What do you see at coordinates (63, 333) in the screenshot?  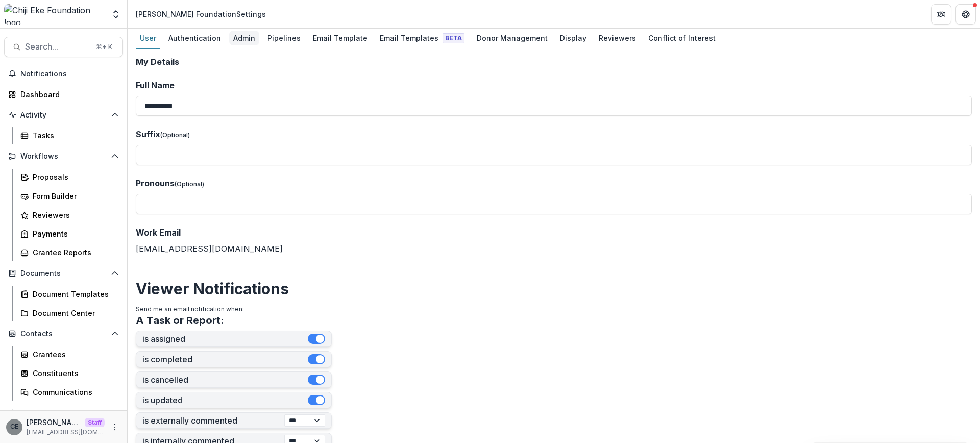 I see `button: Open Contacts` at bounding box center [63, 333].